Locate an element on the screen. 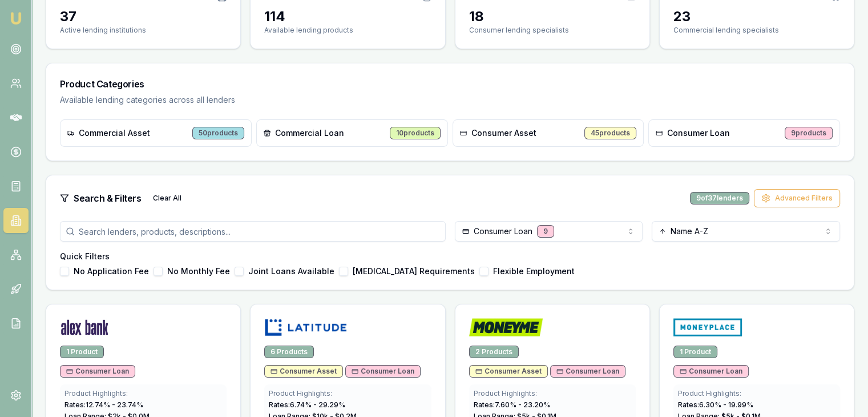 The image size is (868, 417). span: Rates: 6.74 % - 29.29 % is located at coordinates (307, 405).